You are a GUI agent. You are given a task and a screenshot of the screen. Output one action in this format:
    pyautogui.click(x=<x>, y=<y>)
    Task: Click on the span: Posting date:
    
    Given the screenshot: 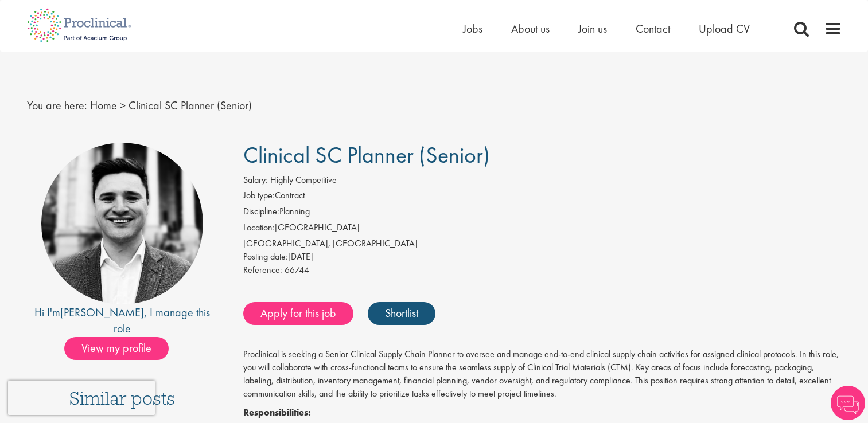 What is the action you would take?
    pyautogui.click(x=266, y=256)
    